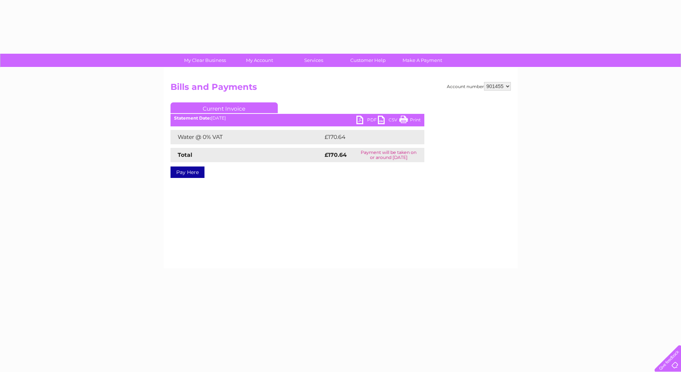 The image size is (681, 372). Describe the element at coordinates (205, 60) in the screenshot. I see `a: My Clear Business` at that location.